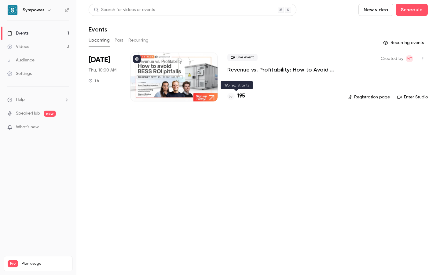 This screenshot has width=440, height=275. What do you see at coordinates (18, 33) in the screenshot?
I see `div: Events` at bounding box center [18, 33].